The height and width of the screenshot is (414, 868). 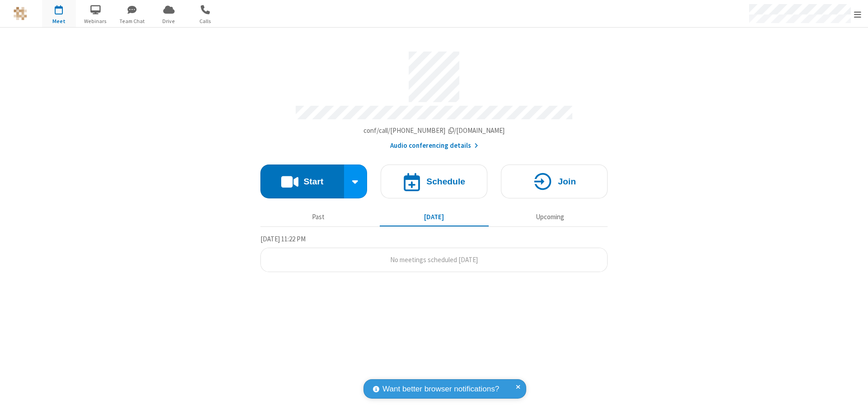 I want to click on span: Team Chat, so click(x=132, y=21).